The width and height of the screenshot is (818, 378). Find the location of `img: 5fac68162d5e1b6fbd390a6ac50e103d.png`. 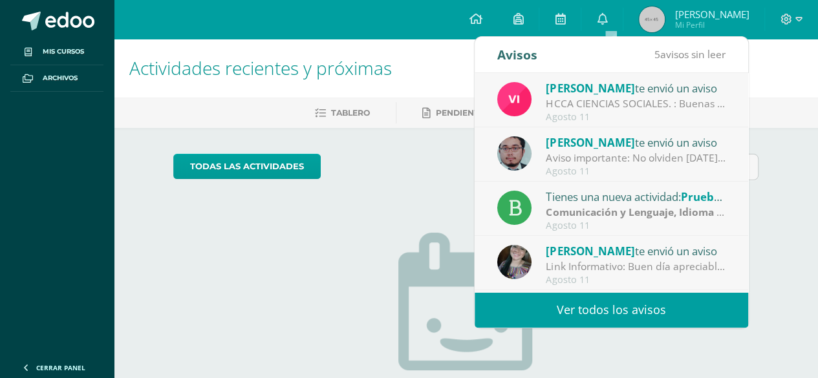

img: 5fac68162d5e1b6fbd390a6ac50e103d.png is located at coordinates (514, 153).